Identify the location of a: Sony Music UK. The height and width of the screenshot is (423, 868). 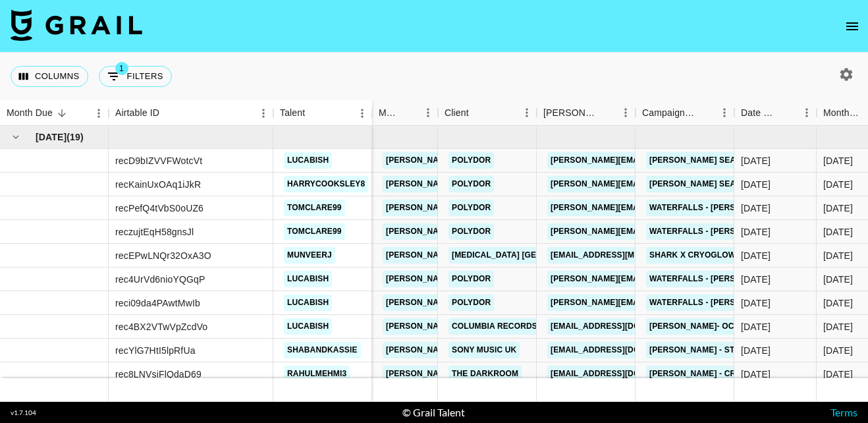
(484, 350).